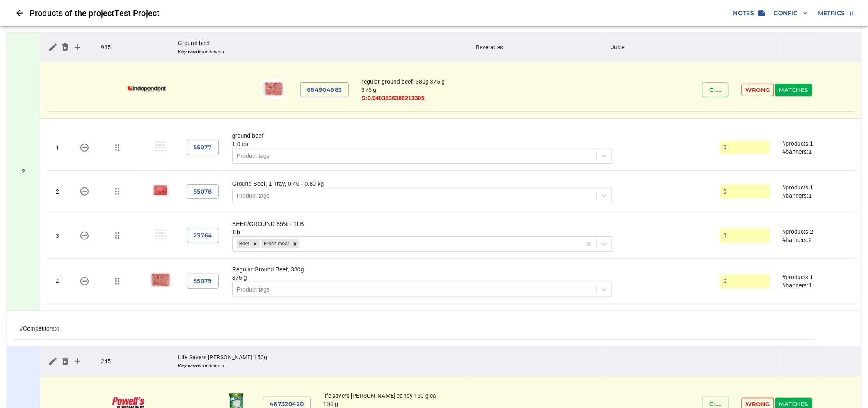 This screenshot has height=408, width=868. I want to click on td: 4, so click(57, 281).